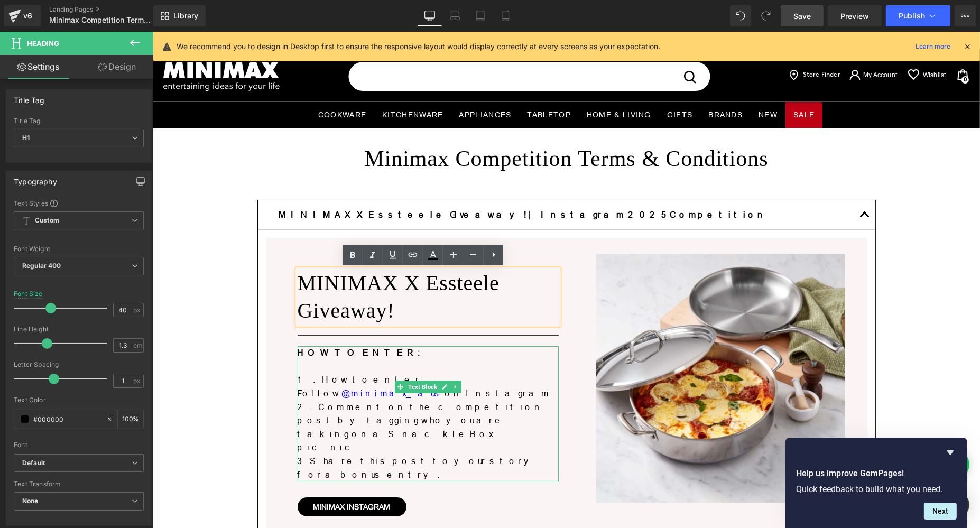  What do you see at coordinates (810, 43) in the screenshot?
I see `a: 0` at bounding box center [810, 43].